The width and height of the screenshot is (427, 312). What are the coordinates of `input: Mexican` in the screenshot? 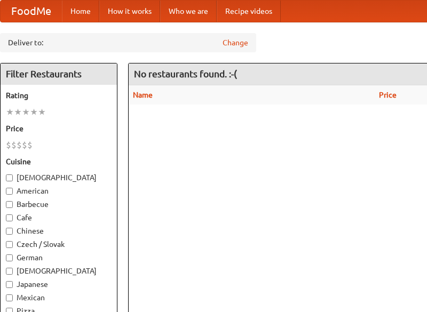 It's located at (9, 298).